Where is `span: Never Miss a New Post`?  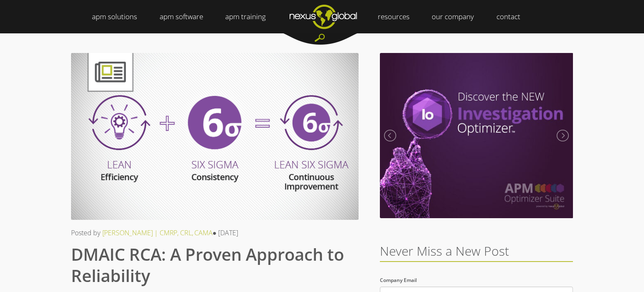 span: Never Miss a New Post is located at coordinates (444, 251).